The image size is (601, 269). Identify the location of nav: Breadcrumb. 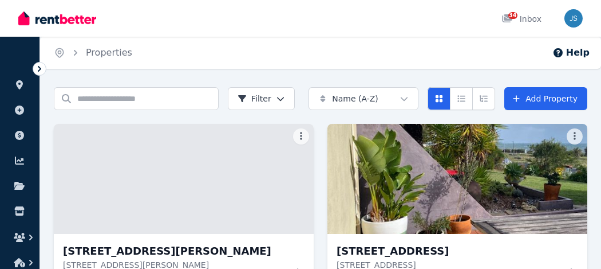
(93, 53).